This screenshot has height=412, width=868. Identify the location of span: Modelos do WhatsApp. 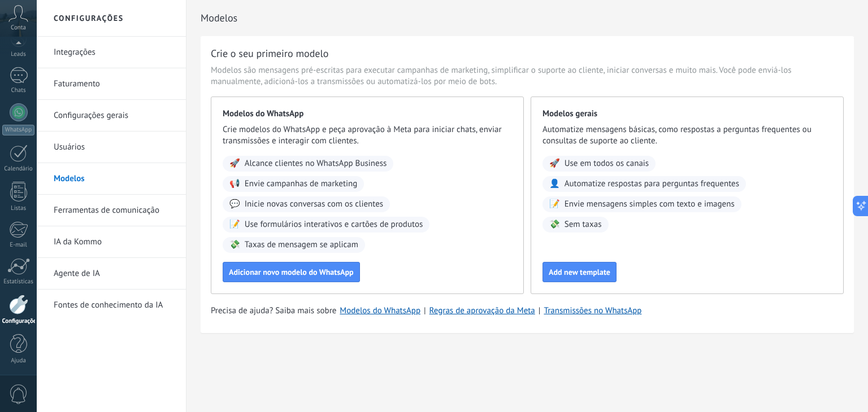
(367, 114).